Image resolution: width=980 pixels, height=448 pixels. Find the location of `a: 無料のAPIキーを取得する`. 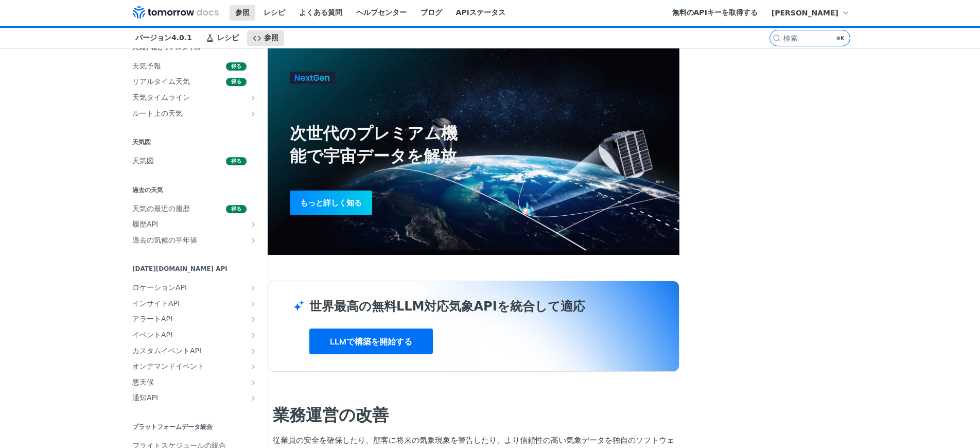

a: 無料のAPIキーを取得する is located at coordinates (715, 13).